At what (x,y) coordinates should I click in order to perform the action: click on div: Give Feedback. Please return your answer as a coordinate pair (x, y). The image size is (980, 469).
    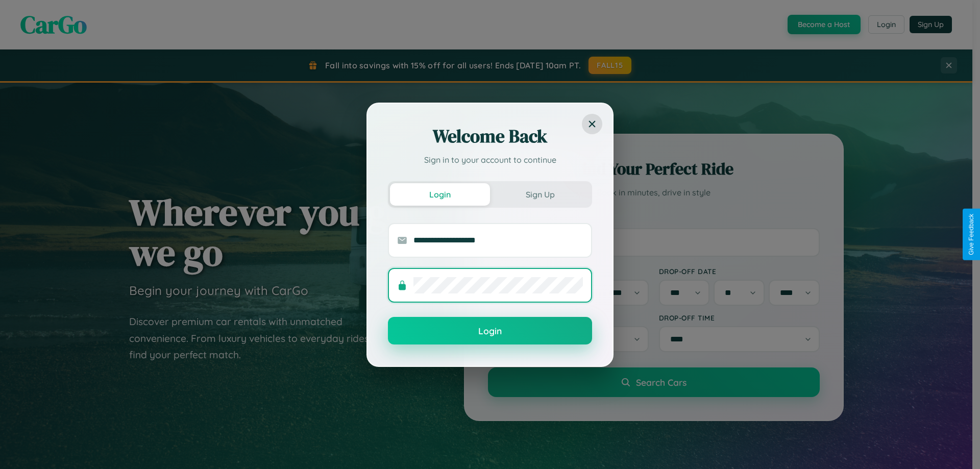
    Looking at the image, I should click on (972, 234).